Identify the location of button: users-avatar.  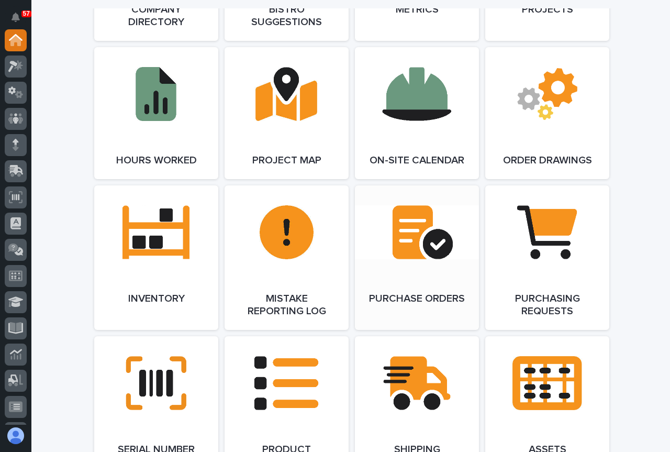
(16, 436).